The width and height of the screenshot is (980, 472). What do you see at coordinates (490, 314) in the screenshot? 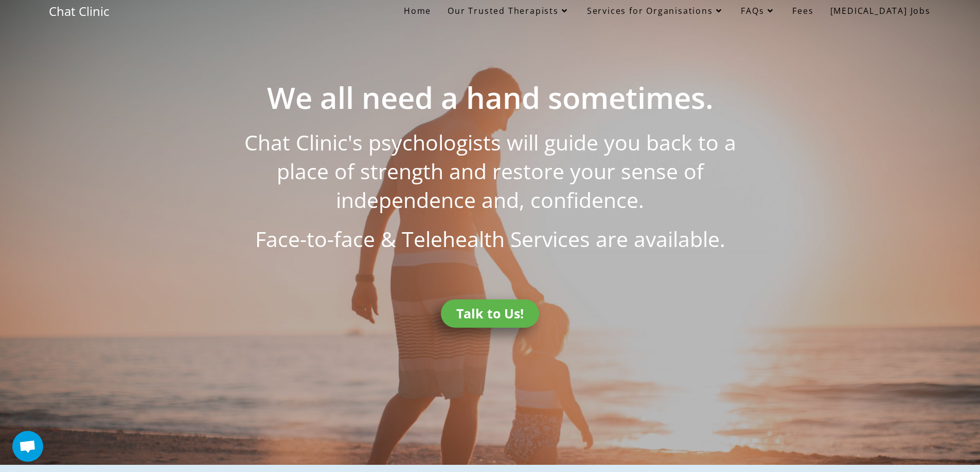
I see `a: Talk to Us!` at bounding box center [490, 314].